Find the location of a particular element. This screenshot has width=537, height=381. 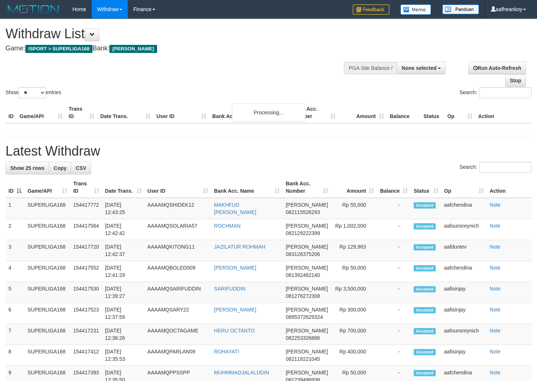

a: Run Auto-Refresh is located at coordinates (497, 68).